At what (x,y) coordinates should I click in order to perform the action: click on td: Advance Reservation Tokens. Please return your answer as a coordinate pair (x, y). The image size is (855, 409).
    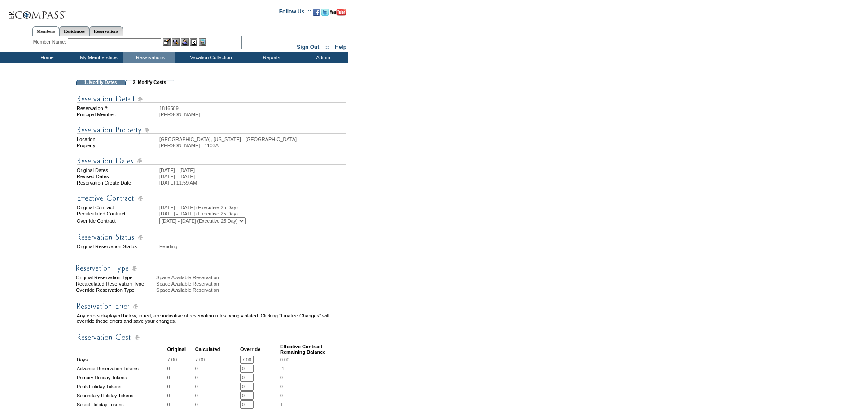
    Looking at the image, I should click on (122, 369).